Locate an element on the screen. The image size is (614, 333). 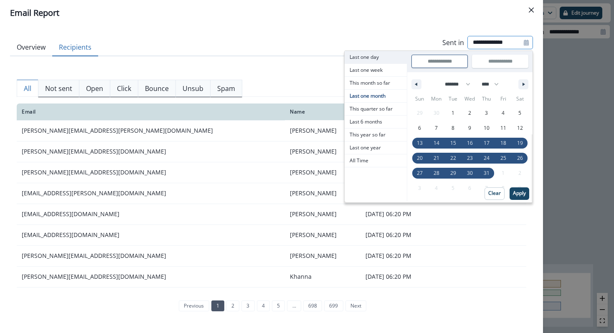
span: Last one month is located at coordinates (376, 96).